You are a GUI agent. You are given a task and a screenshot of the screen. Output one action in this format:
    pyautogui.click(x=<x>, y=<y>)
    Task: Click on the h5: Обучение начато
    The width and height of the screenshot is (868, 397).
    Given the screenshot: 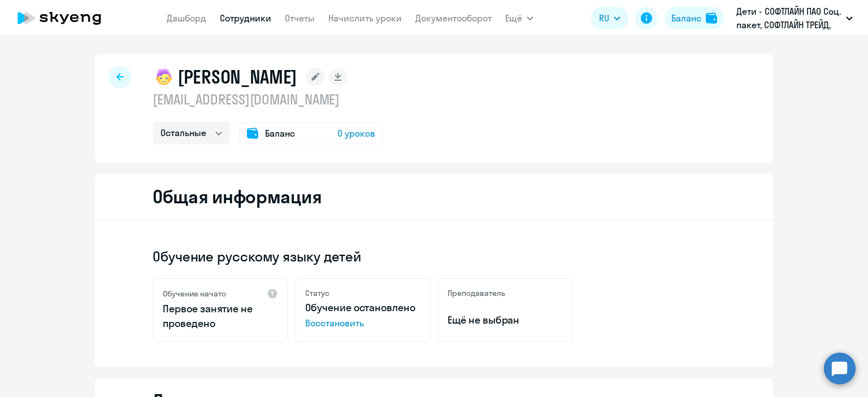 What is the action you would take?
    pyautogui.click(x=194, y=294)
    